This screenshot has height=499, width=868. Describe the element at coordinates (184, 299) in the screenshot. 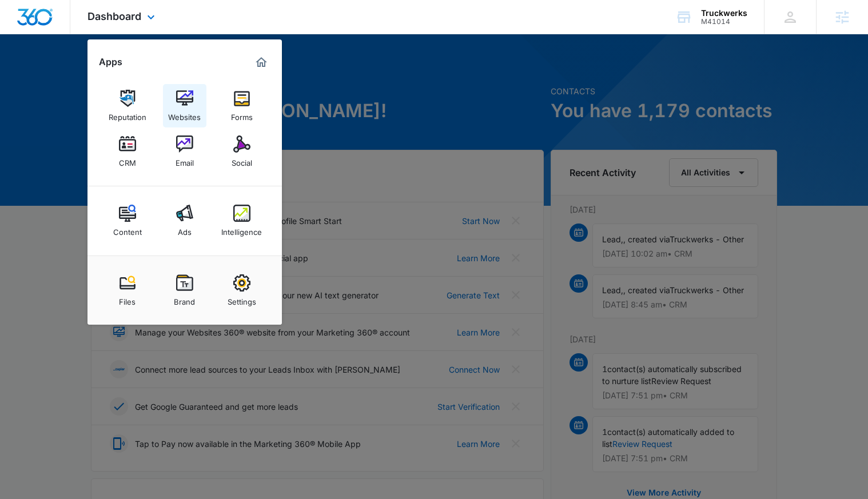

I see `div: Brand` at that location.